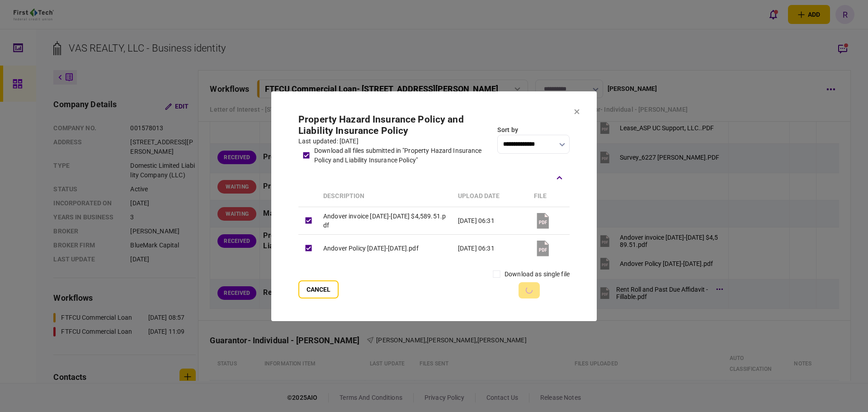 This screenshot has width=868, height=412. What do you see at coordinates (403, 155) in the screenshot?
I see `div: download all files submitted in "Property Hazard Insurance Policy and Liability Insurance Policy"` at bounding box center [403, 155].